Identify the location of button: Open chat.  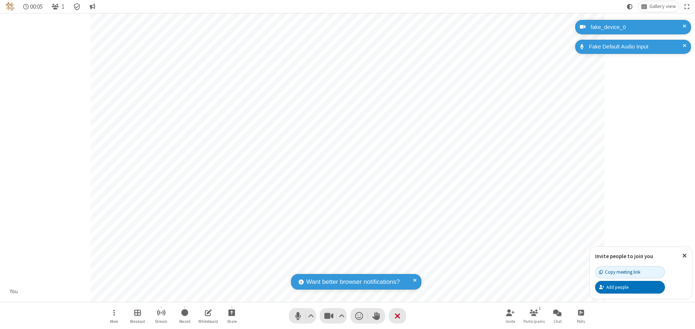
(557, 316).